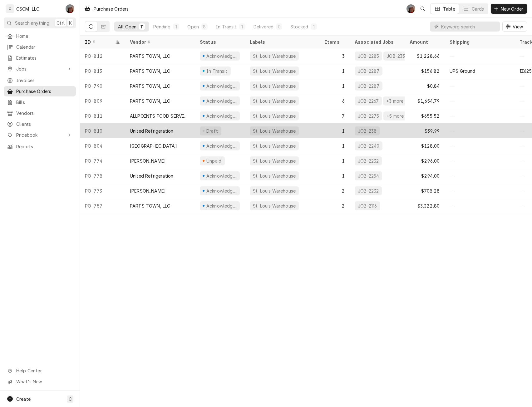  What do you see at coordinates (127, 26) in the screenshot?
I see `div: All Open` at bounding box center [127, 26].